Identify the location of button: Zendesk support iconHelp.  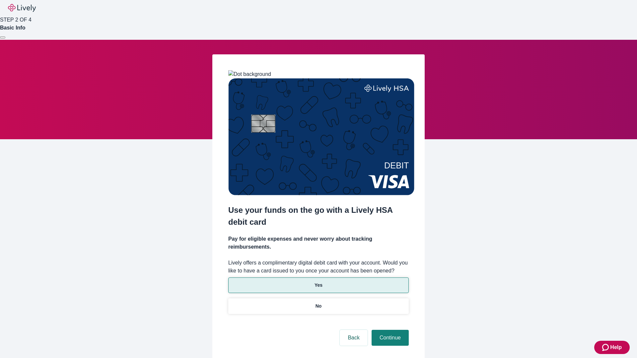
(611, 347).